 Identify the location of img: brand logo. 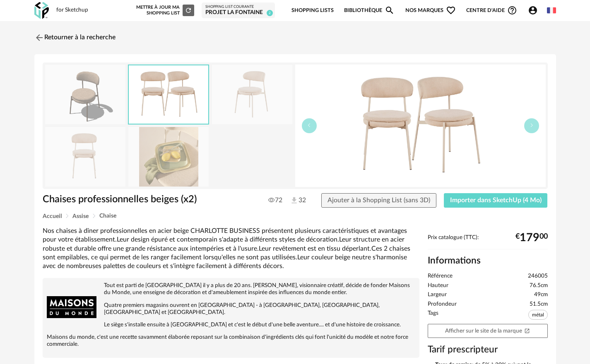
(72, 307).